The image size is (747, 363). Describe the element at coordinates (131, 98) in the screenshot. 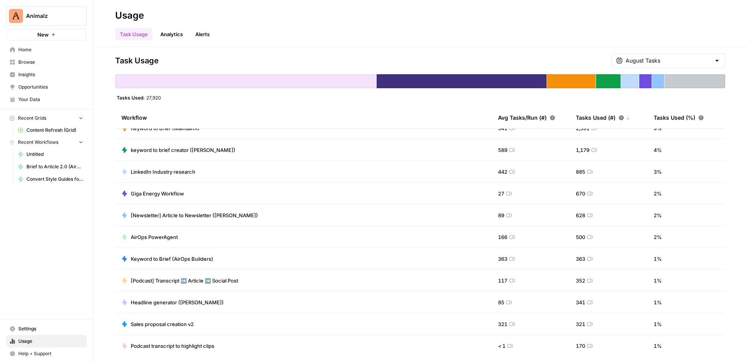

I see `span: Tasks Used:` at that location.